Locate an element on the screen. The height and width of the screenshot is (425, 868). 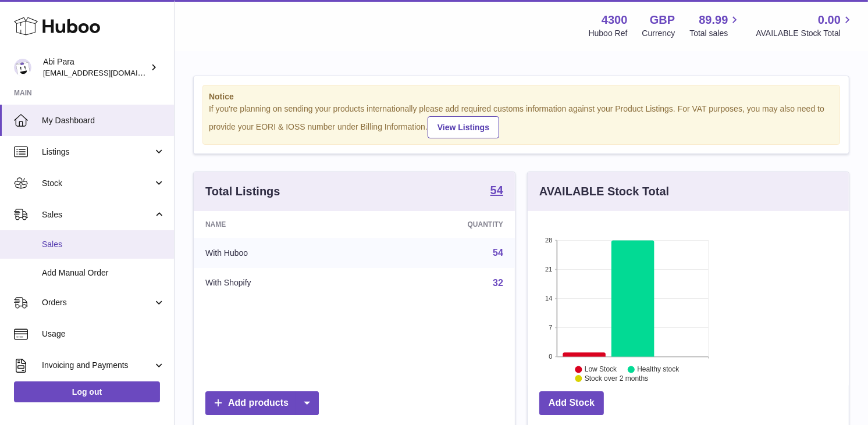
text: 21 is located at coordinates (548, 269).